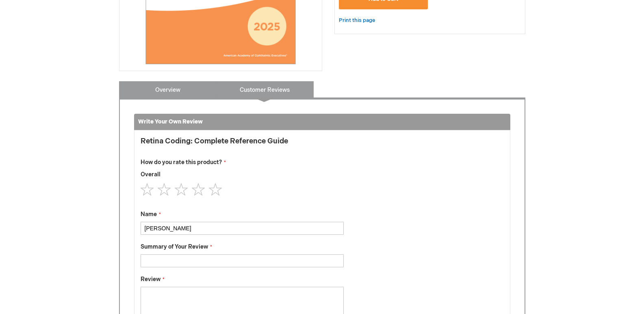 The width and height of the screenshot is (644, 314). I want to click on span: Summary of Your Review, so click(174, 246).